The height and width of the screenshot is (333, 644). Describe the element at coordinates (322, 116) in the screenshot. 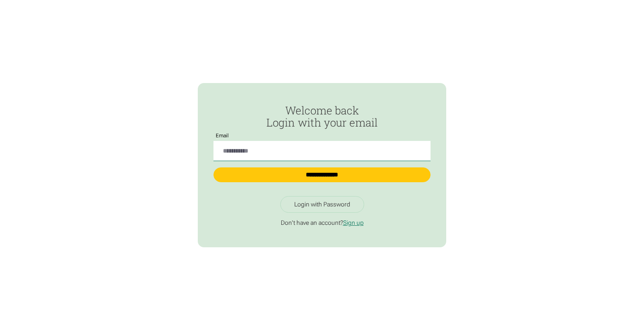

I see `h2: Welcome back Login with your email` at that location.